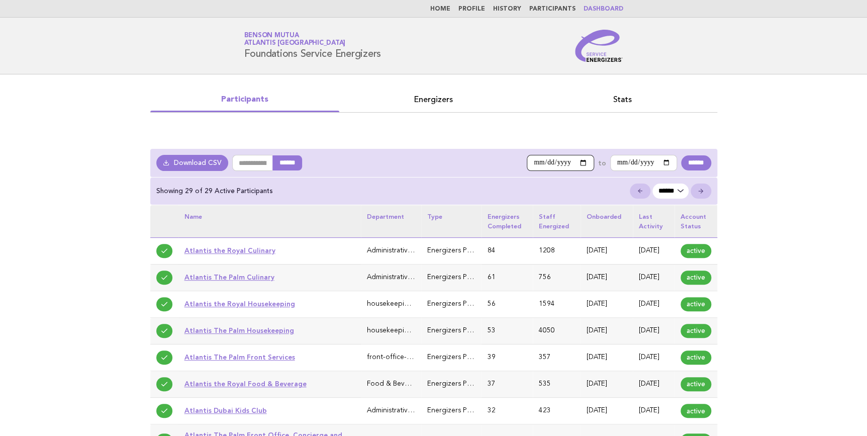 The width and height of the screenshot is (867, 436). I want to click on td: 37, so click(507, 384).